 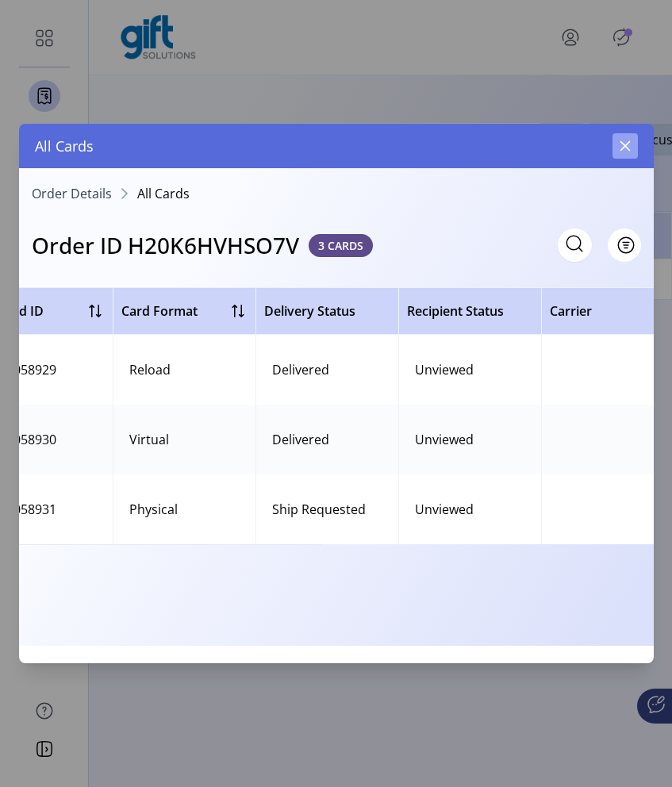 I want to click on div: Ship Requested, so click(x=319, y=510).